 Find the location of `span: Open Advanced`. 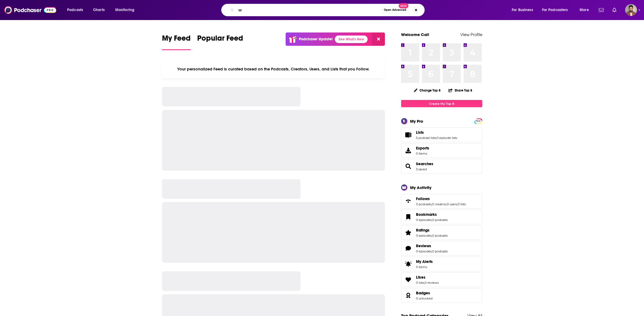

span: Open Advanced is located at coordinates (395, 10).